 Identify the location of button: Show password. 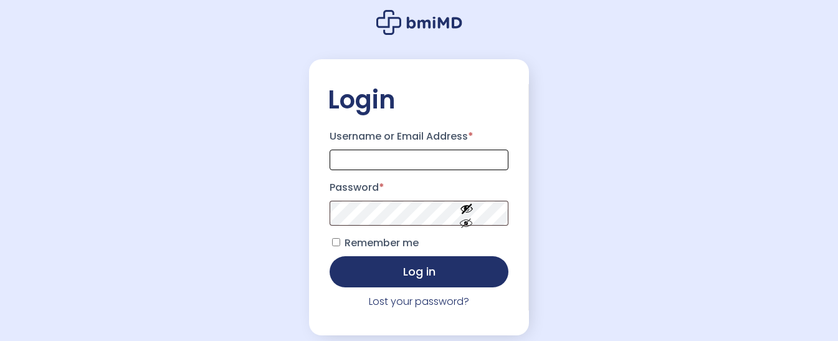
(467, 213).